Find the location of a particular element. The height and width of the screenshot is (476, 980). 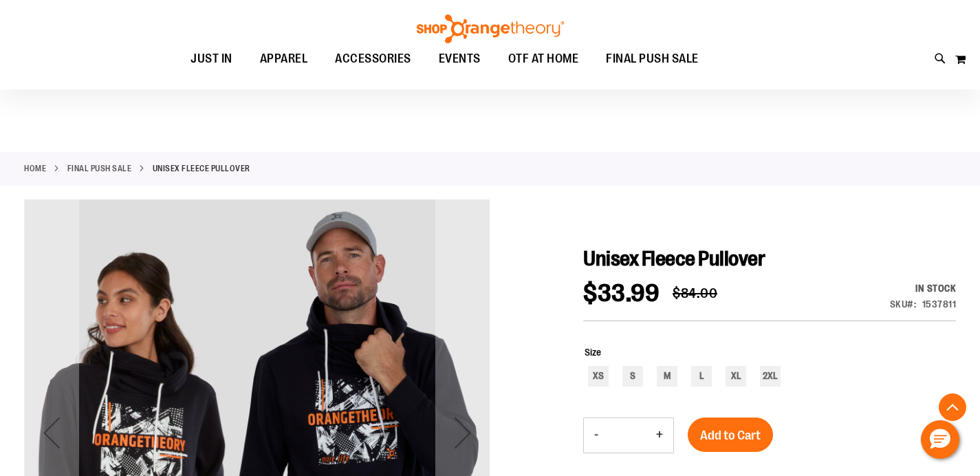

div: L is located at coordinates (701, 376).